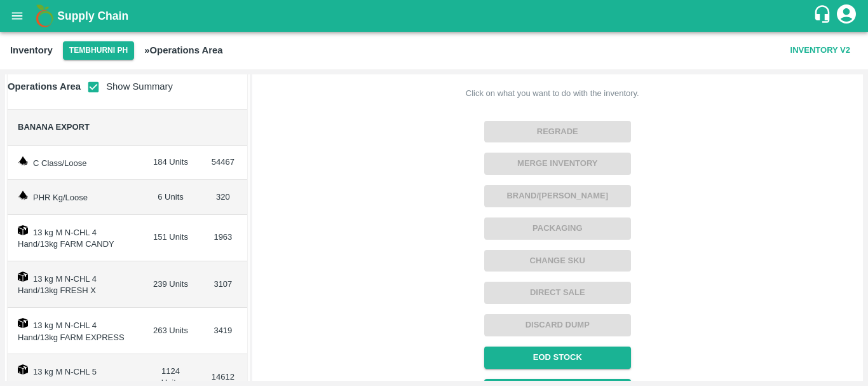 The image size is (868, 386). Describe the element at coordinates (75, 162) in the screenshot. I see `td: C Class/Loose` at that location.